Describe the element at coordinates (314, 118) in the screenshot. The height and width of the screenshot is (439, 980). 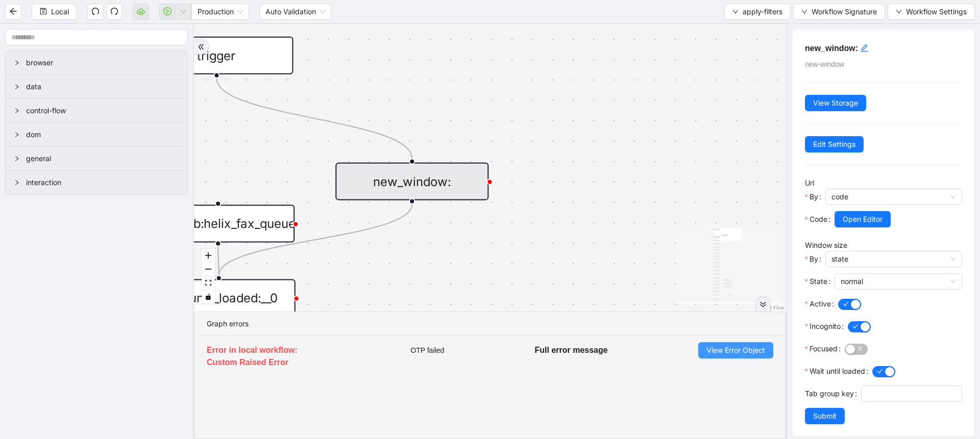
I see `g: Edge from trigger to new_window:` at that location.